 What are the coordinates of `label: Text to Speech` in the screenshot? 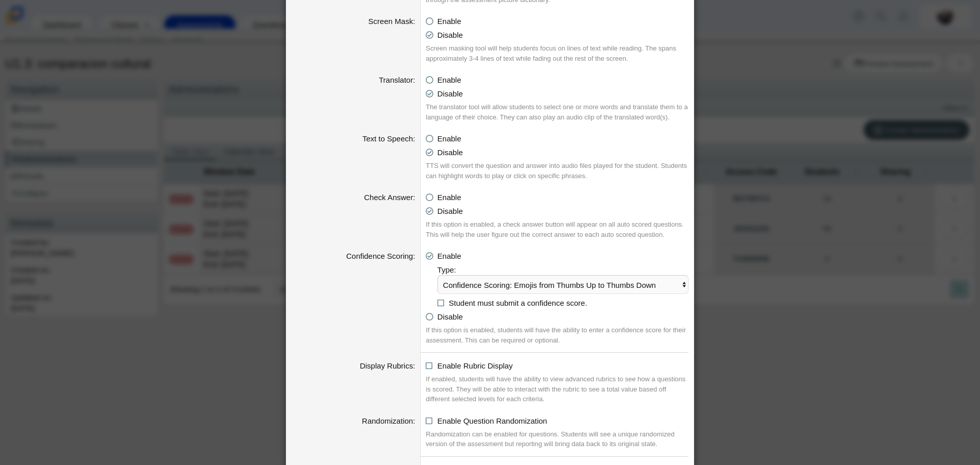 It's located at (389, 139).